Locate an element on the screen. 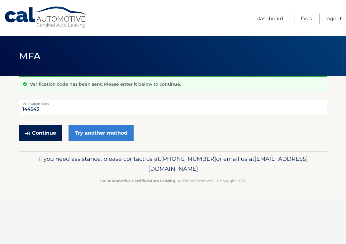 This screenshot has height=244, width=346. a: Try another method is located at coordinates (101, 133).